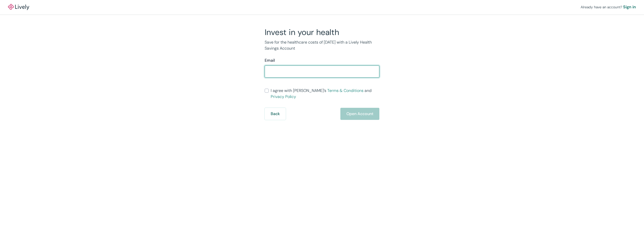  I want to click on a: LivelyLively, so click(19, 7).